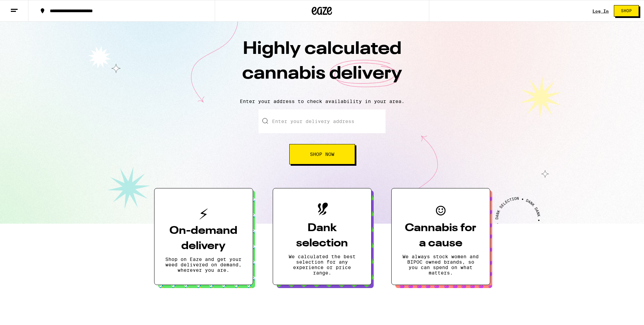 The height and width of the screenshot is (325, 644). I want to click on p: We always stock women and BIPOC owned brands, so you can spend on what matters., so click(441, 265).